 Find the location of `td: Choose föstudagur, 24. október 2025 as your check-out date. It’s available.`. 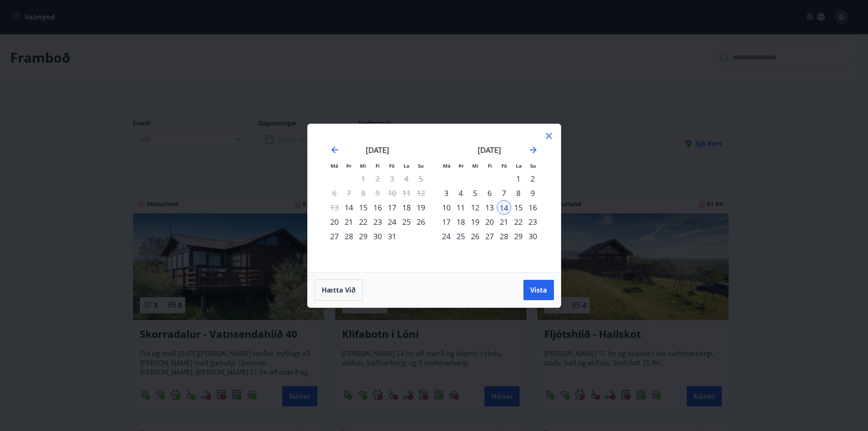

td: Choose föstudagur, 24. október 2025 as your check-out date. It’s available. is located at coordinates (392, 222).